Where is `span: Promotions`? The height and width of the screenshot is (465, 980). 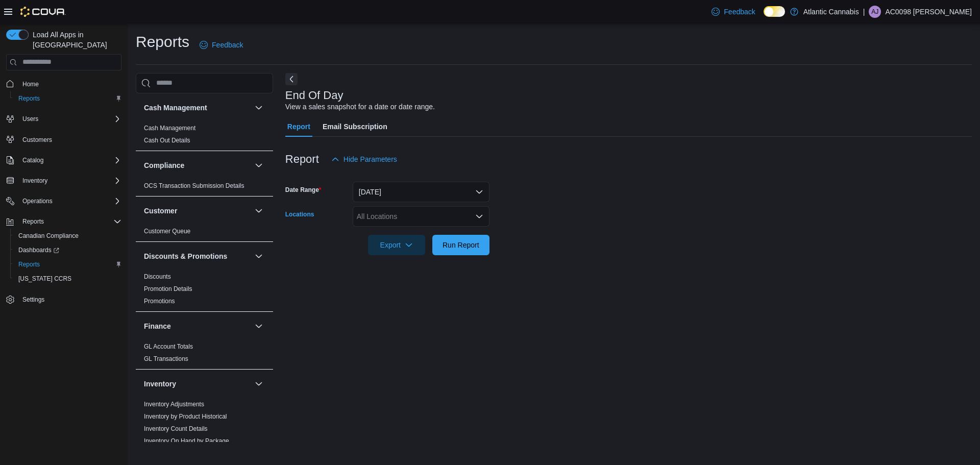 span: Promotions is located at coordinates (159, 301).